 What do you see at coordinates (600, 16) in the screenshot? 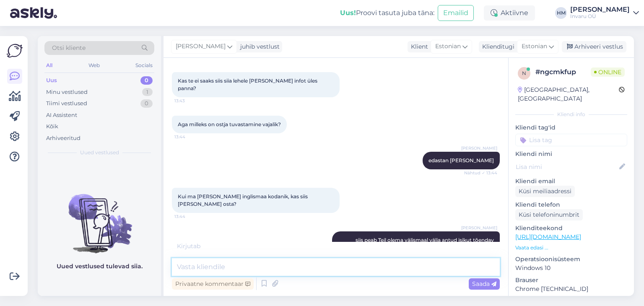
I see `div: Invaru OÜ` at bounding box center [600, 16].